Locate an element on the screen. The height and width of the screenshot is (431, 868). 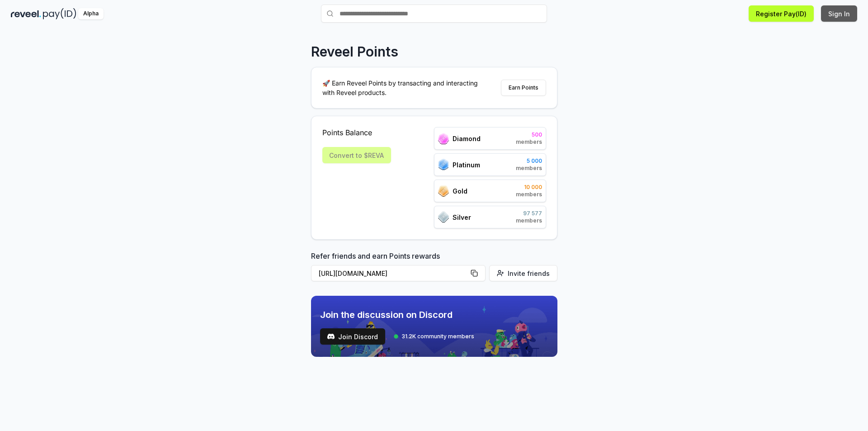
span: 5 000 is located at coordinates (529, 161).